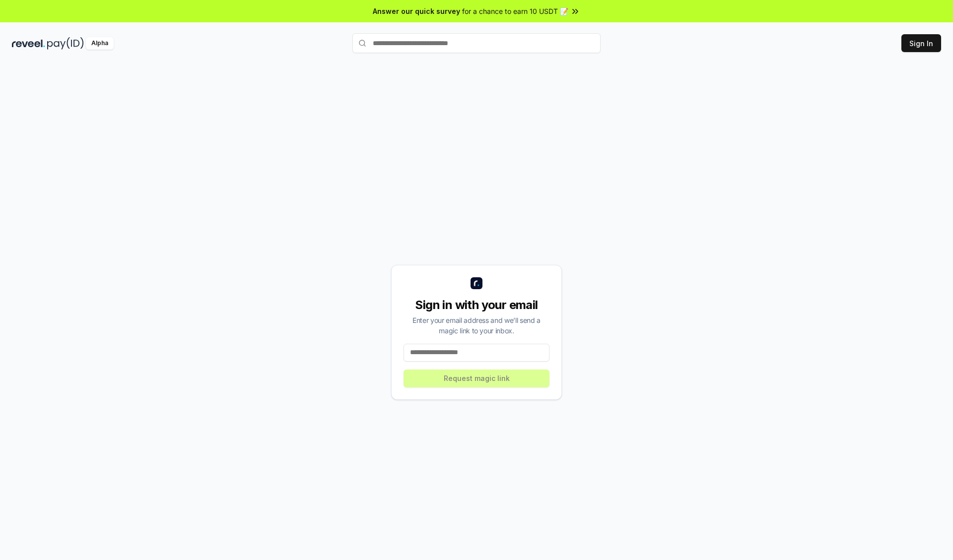 This screenshot has width=953, height=560. I want to click on div: Enter your email address and we’ll send a magic link to your inbox., so click(476, 325).